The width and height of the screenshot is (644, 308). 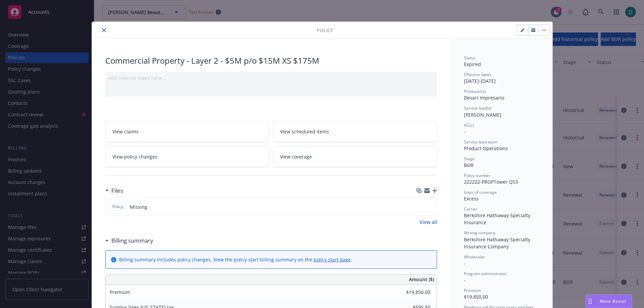 I want to click on span: Stage, so click(x=470, y=158).